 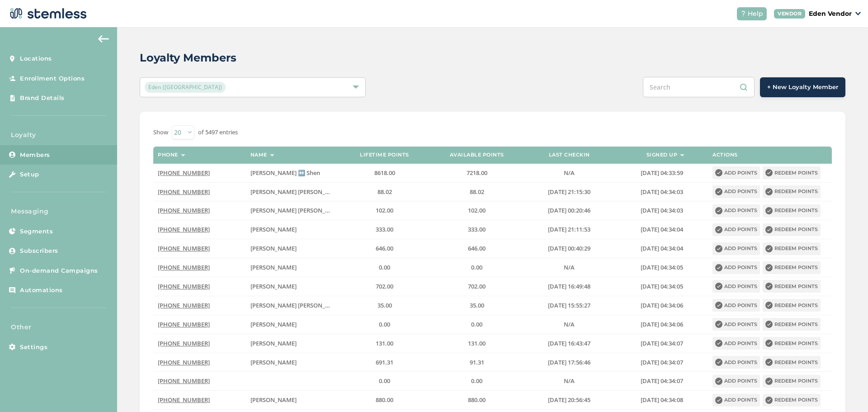 What do you see at coordinates (384, 362) in the screenshot?
I see `span: 691.31` at bounding box center [384, 362].